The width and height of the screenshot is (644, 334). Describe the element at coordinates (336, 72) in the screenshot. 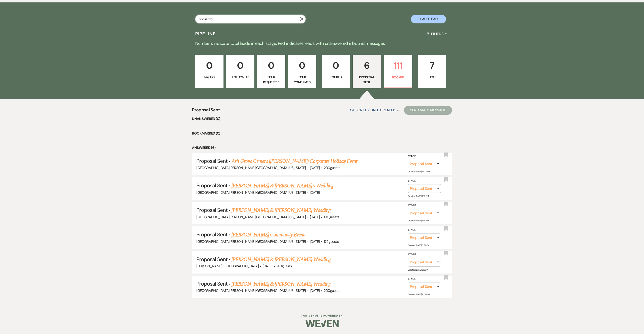

I see `a: 0Toured` at that location.